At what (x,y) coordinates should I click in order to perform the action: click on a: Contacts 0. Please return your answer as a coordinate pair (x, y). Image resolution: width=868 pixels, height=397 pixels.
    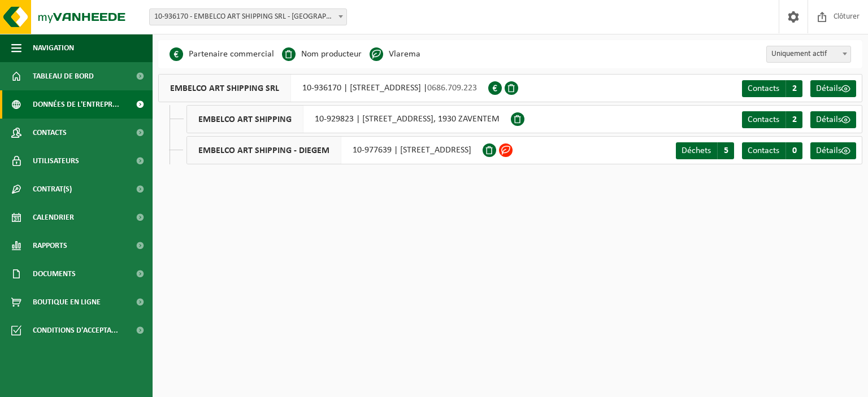
    Looking at the image, I should click on (772, 151).